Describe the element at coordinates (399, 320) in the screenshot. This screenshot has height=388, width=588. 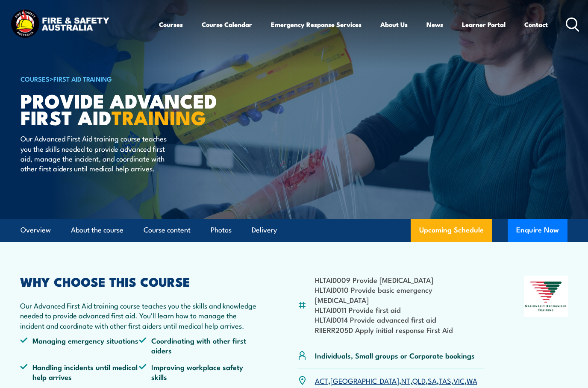
I see `li: HLTAID014 Provide advanced first aid` at that location.